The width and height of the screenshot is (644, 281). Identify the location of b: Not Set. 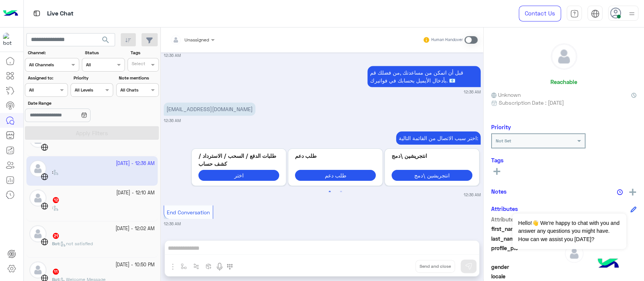
(504, 141).